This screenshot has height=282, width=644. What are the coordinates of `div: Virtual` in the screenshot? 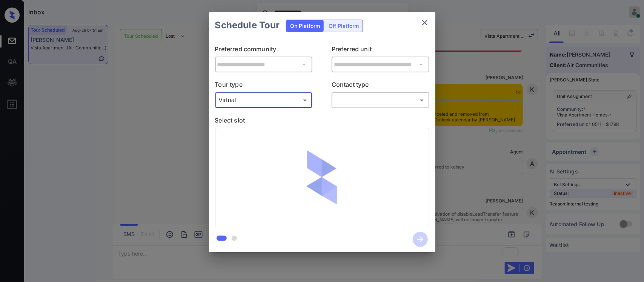 It's located at (264, 100).